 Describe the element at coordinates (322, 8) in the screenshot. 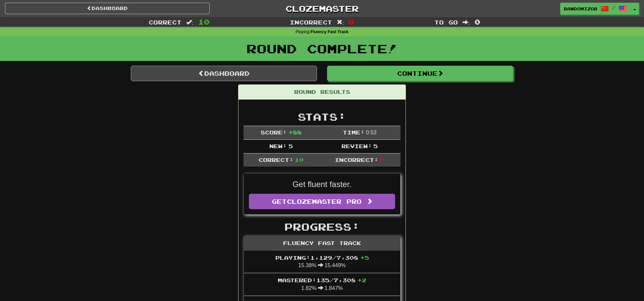

I see `a: Clozemaster` at that location.